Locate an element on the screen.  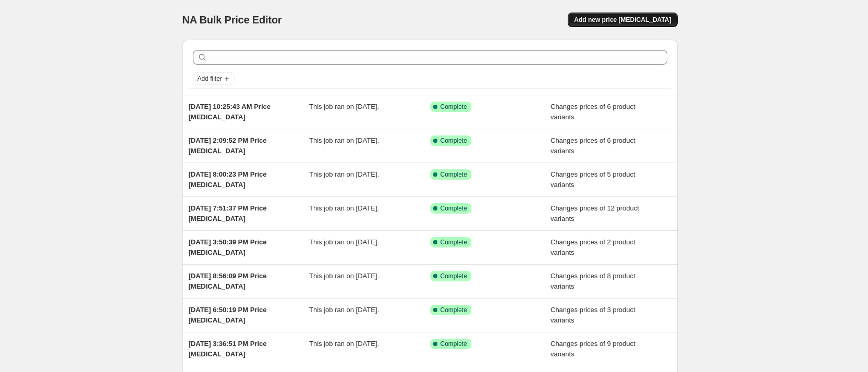
span: Changes prices of 2 product variants is located at coordinates (592, 247).